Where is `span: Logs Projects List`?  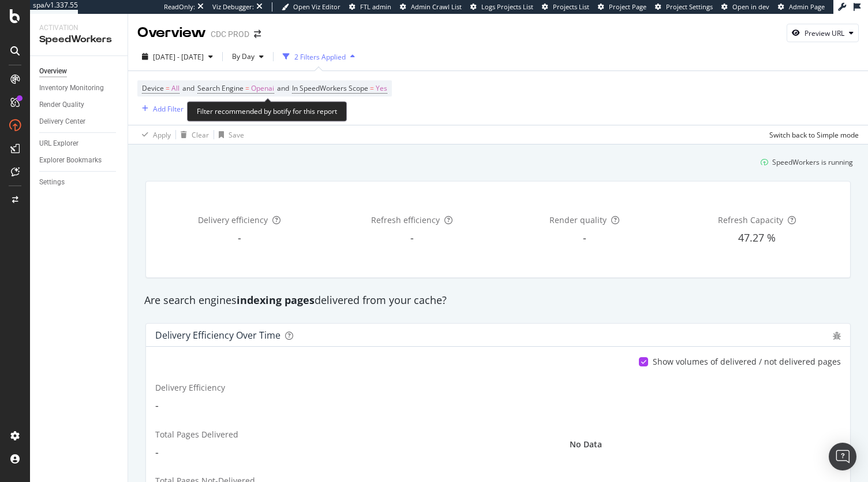
span: Logs Projects List is located at coordinates (508, 6).